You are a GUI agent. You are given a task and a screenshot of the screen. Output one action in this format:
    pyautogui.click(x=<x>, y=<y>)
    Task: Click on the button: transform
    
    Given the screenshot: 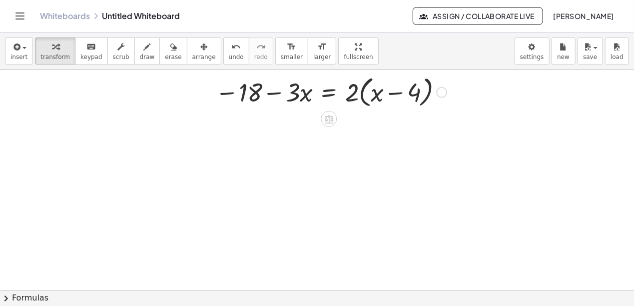 What is the action you would take?
    pyautogui.click(x=55, y=51)
    